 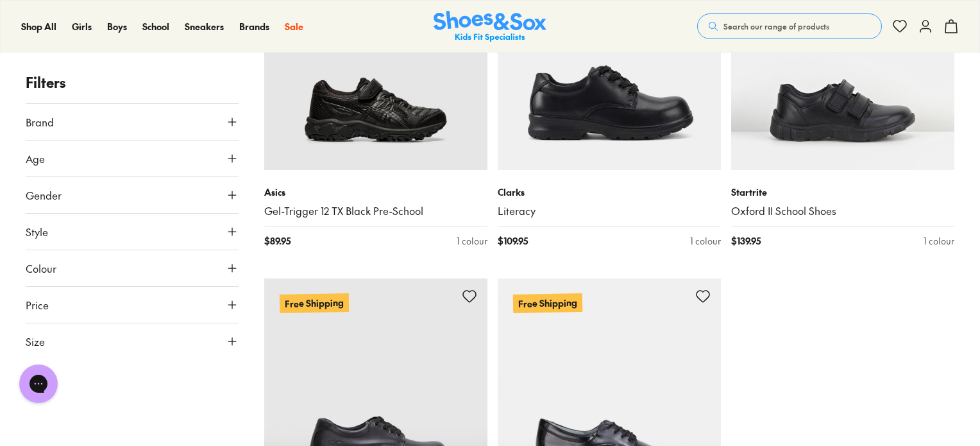 I want to click on button: Age, so click(x=132, y=158).